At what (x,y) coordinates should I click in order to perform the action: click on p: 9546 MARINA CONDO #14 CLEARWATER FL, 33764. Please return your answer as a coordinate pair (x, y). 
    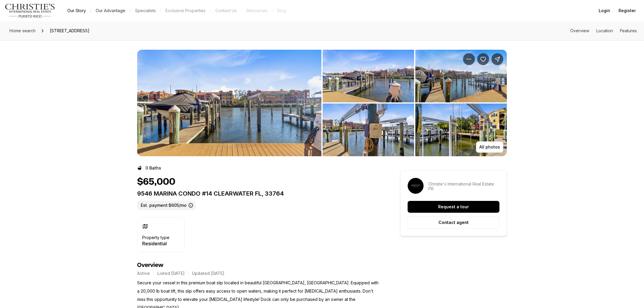
    Looking at the image, I should click on (258, 194).